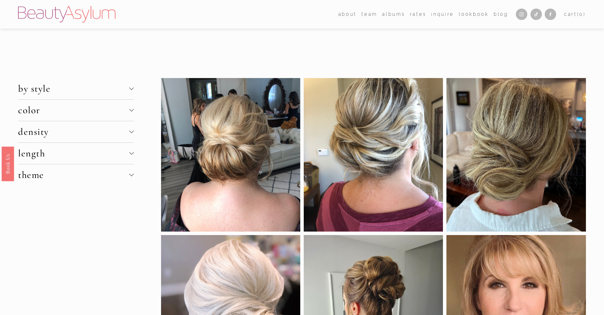 This screenshot has width=604, height=315. Describe the element at coordinates (76, 110) in the screenshot. I see `button: color` at that location.